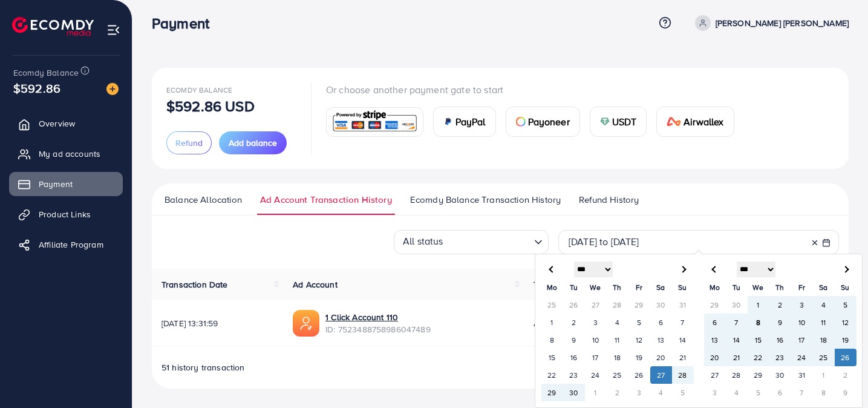 This screenshot has height=408, width=868. What do you see at coordinates (66, 214) in the screenshot?
I see `a: Product Links` at bounding box center [66, 214].